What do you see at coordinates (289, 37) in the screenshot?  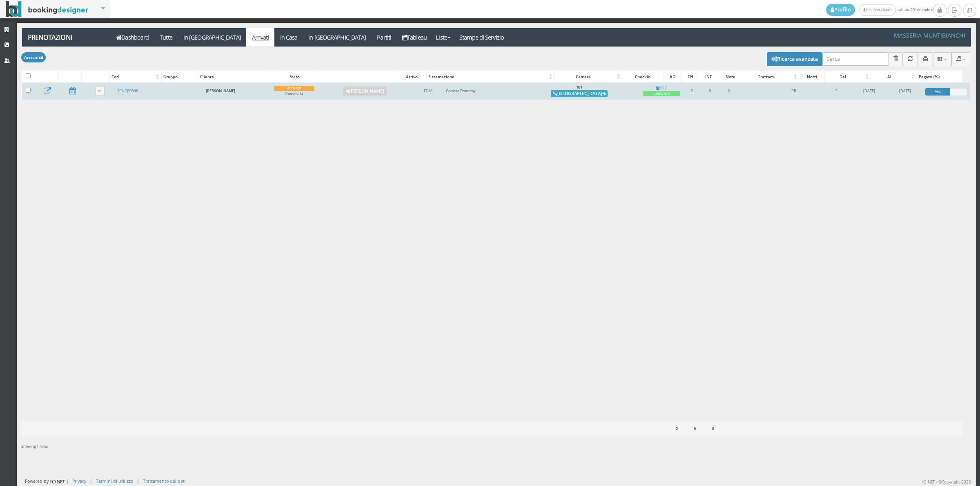 I see `a: In Casa` at bounding box center [289, 37].